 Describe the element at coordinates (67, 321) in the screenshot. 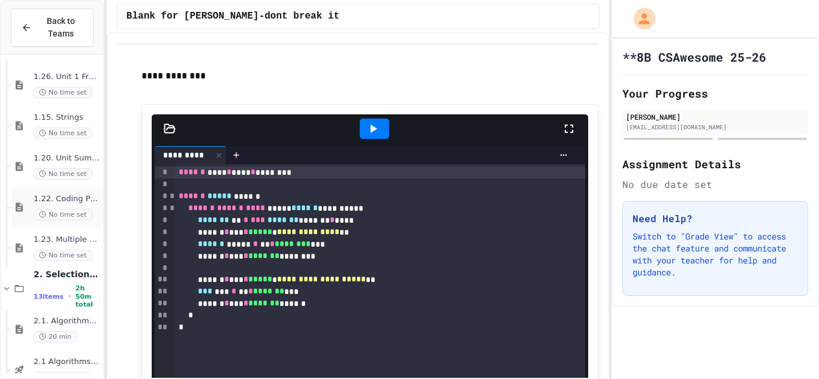

I see `span: 2.1. Algorithms with Selection and Repetition` at that location.